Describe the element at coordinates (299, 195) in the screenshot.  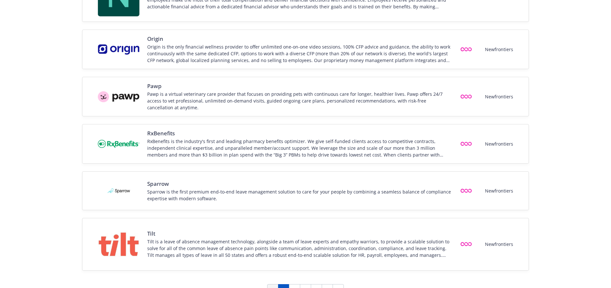
I see `div: Sparrow is the first premium end-to-end leave management solution to care for your people by comb...` at that location.